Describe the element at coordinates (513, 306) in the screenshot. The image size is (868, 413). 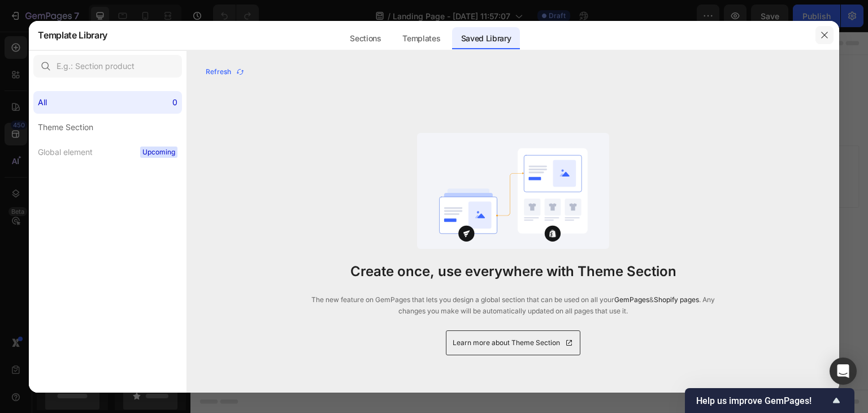
I see `p: The new feature on GemPages that lets you design a global section that can be used on all your & ...` at that location.